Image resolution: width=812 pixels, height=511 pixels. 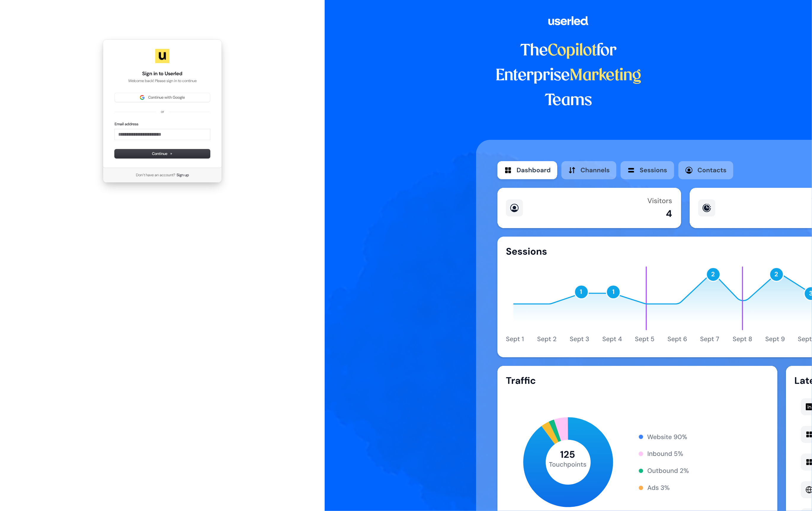 What do you see at coordinates (162, 111) in the screenshot?
I see `p: or` at bounding box center [162, 111].